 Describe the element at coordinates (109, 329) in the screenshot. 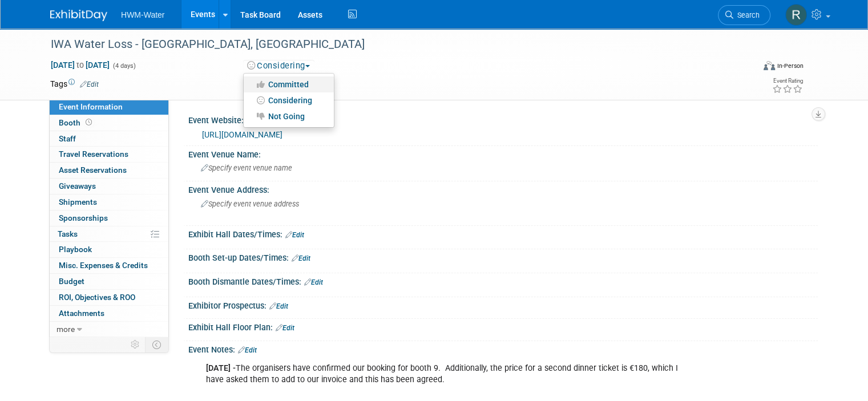

I see `a: more` at that location.